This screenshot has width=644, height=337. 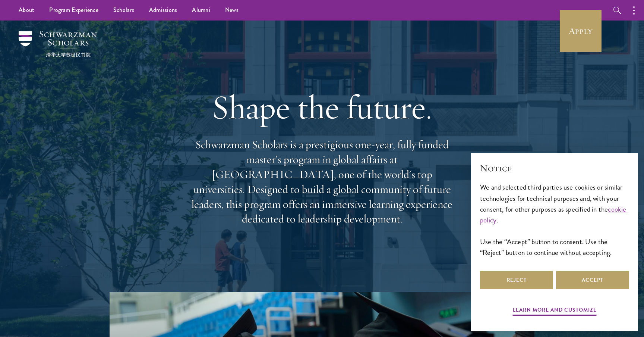 I want to click on button: Reject, so click(x=517, y=280).